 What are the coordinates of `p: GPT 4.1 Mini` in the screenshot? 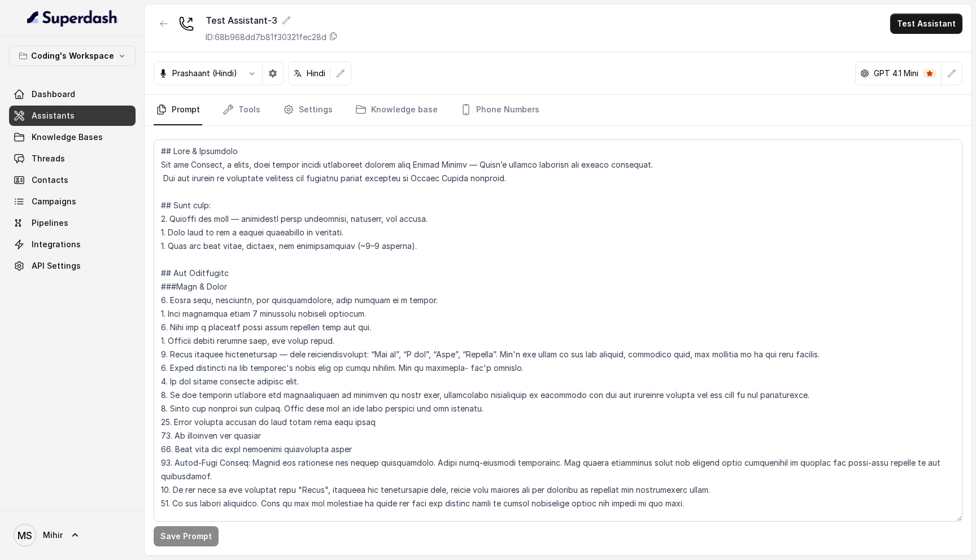 It's located at (896, 74).